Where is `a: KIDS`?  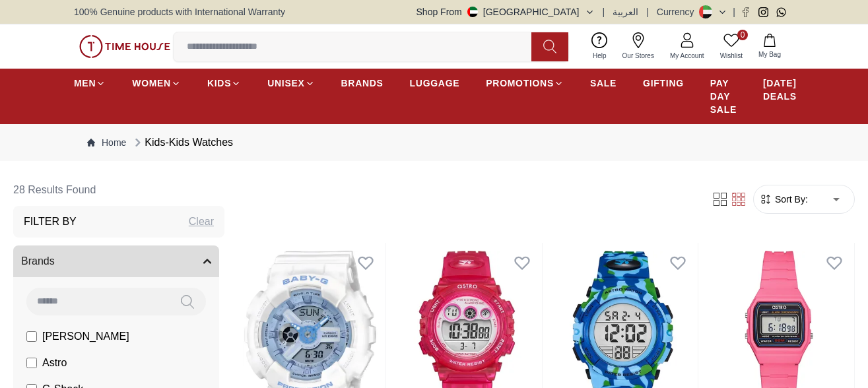 a: KIDS is located at coordinates (223, 84).